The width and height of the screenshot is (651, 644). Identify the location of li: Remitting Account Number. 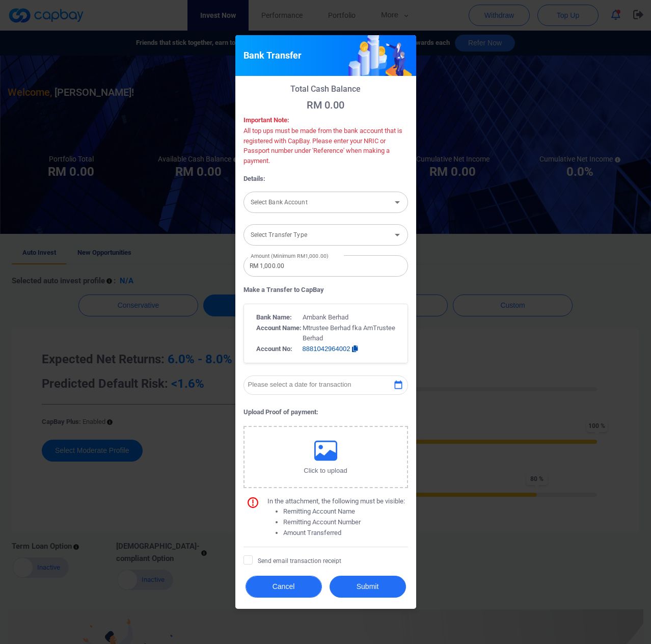
(344, 523).